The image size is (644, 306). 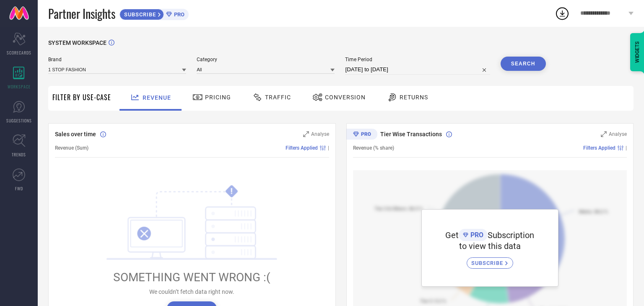 What do you see at coordinates (345, 97) in the screenshot?
I see `span: Conversion` at bounding box center [345, 97].